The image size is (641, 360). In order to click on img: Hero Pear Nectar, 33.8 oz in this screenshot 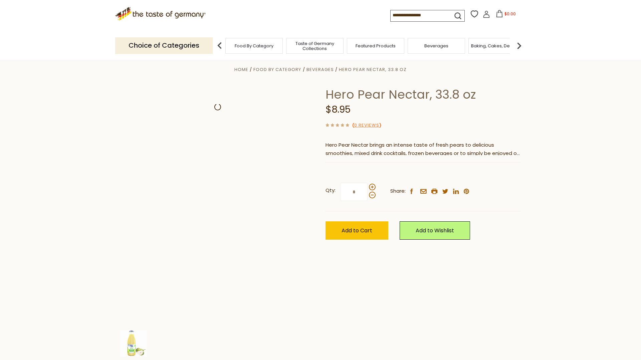, I will do `click(134, 344)`.